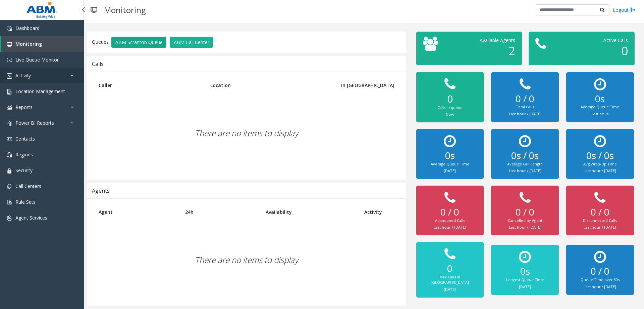 This screenshot has height=309, width=644. Describe the element at coordinates (191, 43) in the screenshot. I see `button: ABM Call Center` at that location.